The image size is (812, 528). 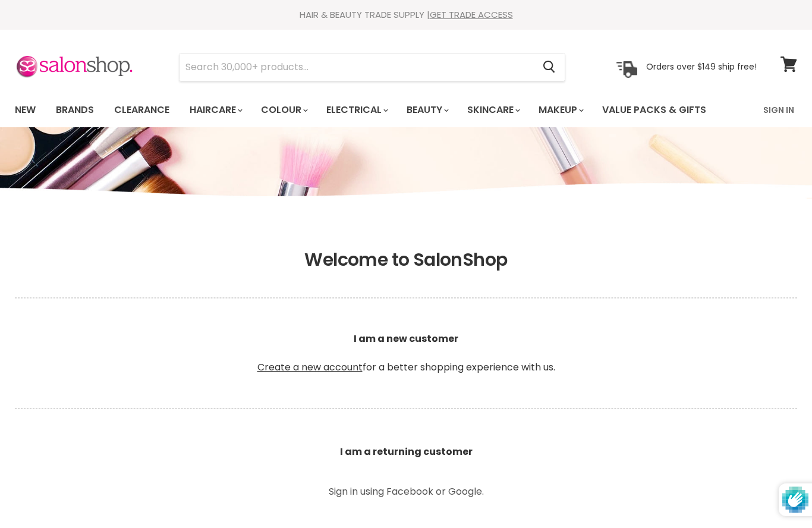 What do you see at coordinates (654, 110) in the screenshot?
I see `a: Value Packs & Gifts` at bounding box center [654, 110].